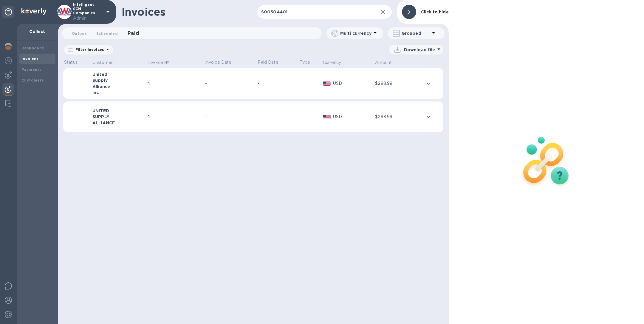  Describe the element at coordinates (231, 62) in the screenshot. I see `p: Invoice Date` at that location.